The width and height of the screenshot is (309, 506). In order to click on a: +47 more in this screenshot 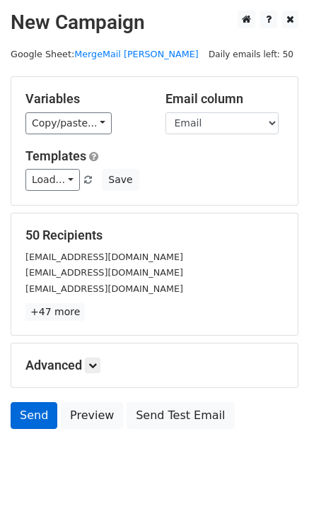, I will do `click(55, 311)`.